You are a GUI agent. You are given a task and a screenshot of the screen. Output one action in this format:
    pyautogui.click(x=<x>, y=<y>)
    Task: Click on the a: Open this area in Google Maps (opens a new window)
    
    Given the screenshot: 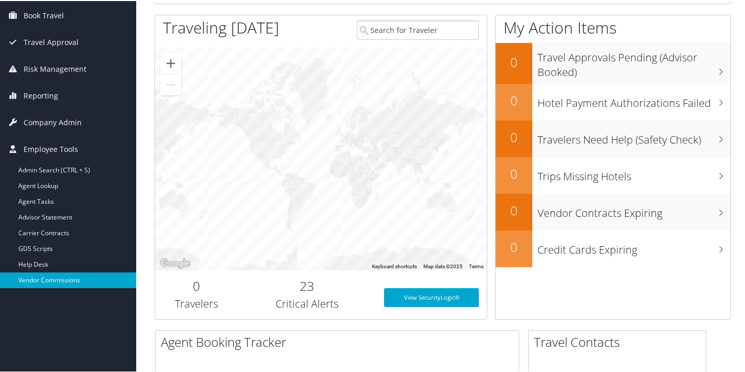 What is the action you would take?
    pyautogui.click(x=175, y=262)
    